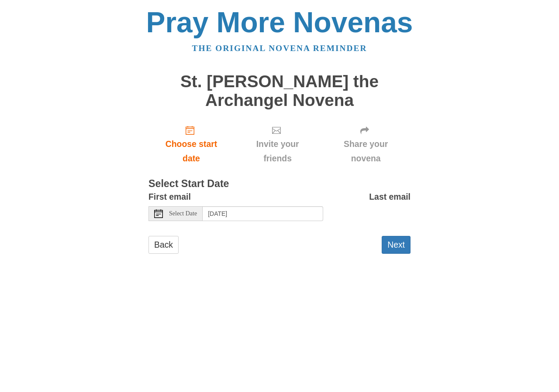  I want to click on span: Share your novena, so click(365, 151).